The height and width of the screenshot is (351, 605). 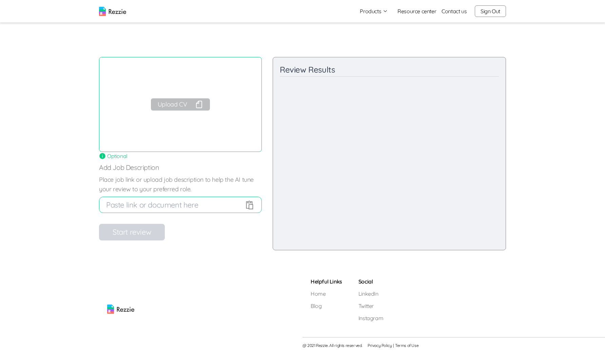 I want to click on a: Resource center, so click(x=417, y=11).